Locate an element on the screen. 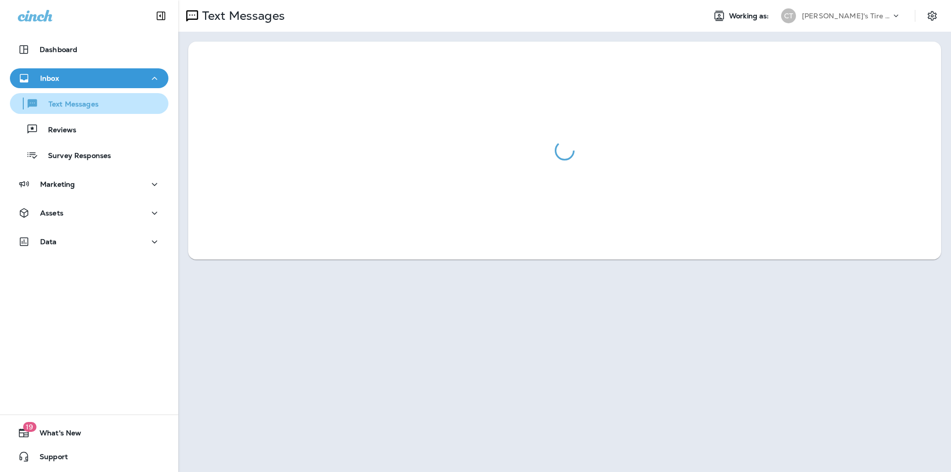  p: Survey Responses is located at coordinates (74, 156).